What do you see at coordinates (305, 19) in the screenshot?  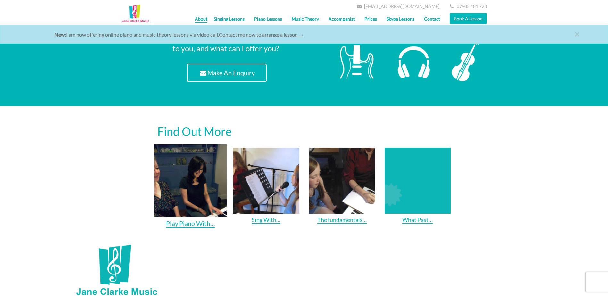 I see `a: Music Theory` at bounding box center [305, 19].